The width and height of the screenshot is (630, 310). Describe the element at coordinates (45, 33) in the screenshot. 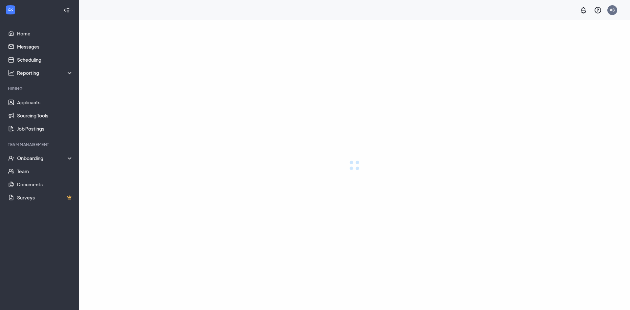

I see `a: Home` at that location.